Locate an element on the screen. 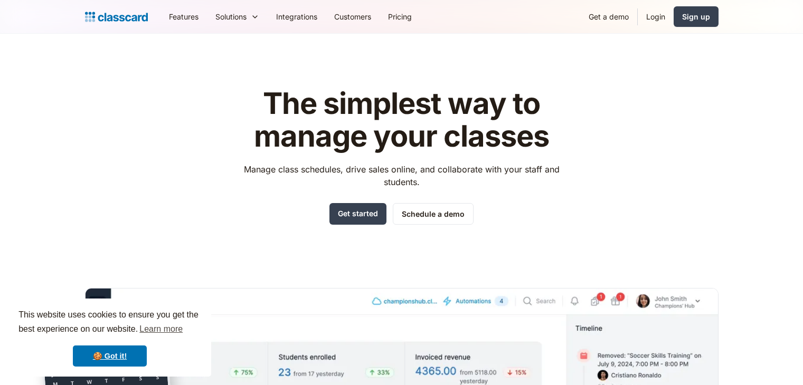  a: Get a demo is located at coordinates (609, 16).